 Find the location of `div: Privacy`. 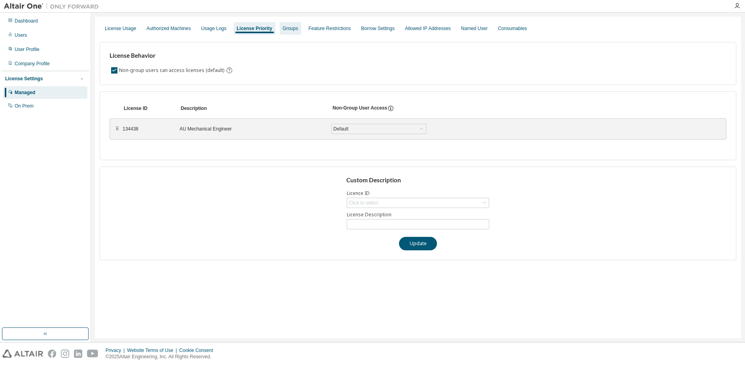

div: Privacy is located at coordinates (116, 350).